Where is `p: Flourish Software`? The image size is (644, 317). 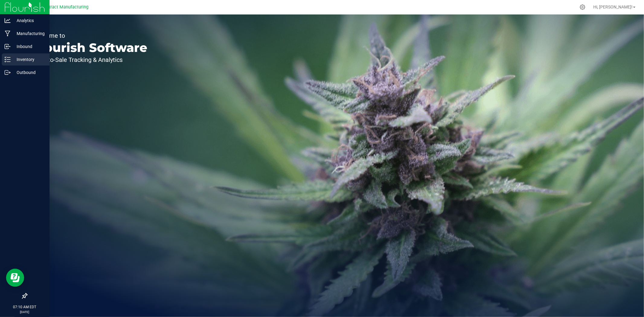
p: Flourish Software is located at coordinates (90, 48).